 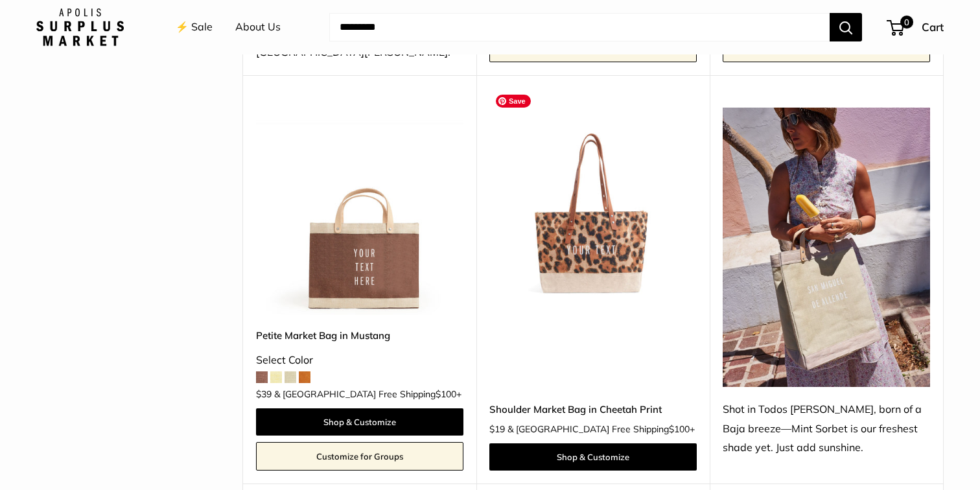 I want to click on span: Cart, so click(x=933, y=27).